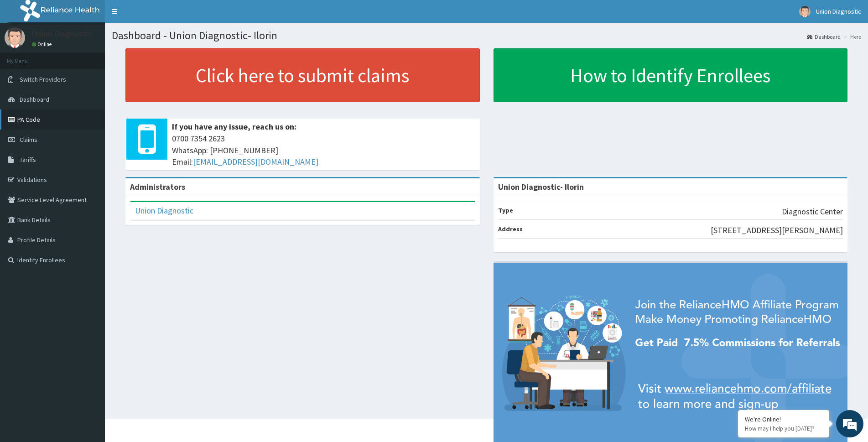  What do you see at coordinates (158, 187) in the screenshot?
I see `b: Administrators` at bounding box center [158, 187].